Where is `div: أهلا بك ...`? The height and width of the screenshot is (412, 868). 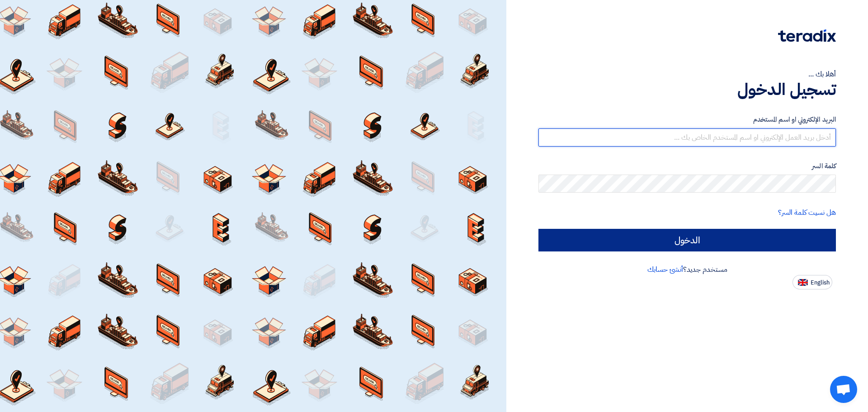 div: أهلا بك ... is located at coordinates (687, 74).